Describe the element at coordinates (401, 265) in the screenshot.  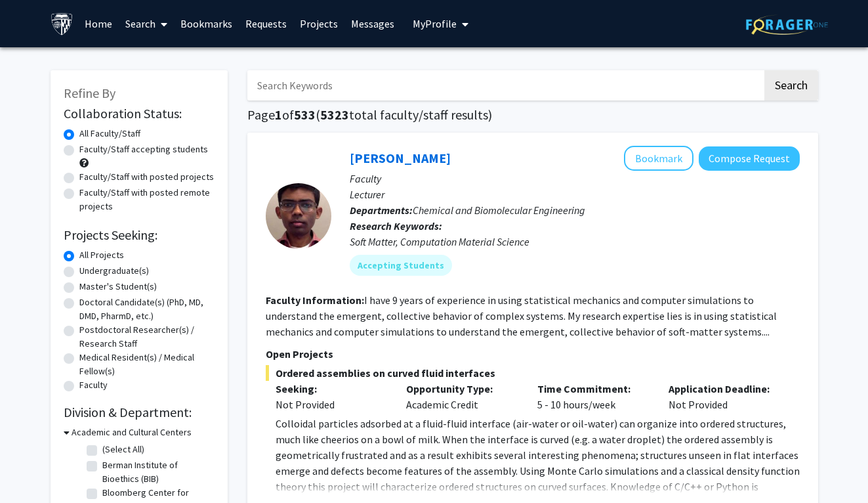
I see `mat-chip: Accepting Students` at that location.